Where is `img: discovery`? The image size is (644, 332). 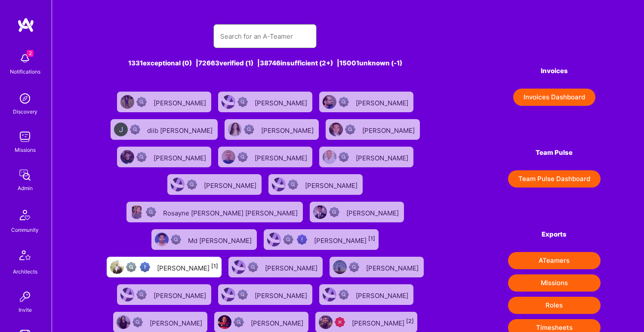 img: discovery is located at coordinates (25, 99).